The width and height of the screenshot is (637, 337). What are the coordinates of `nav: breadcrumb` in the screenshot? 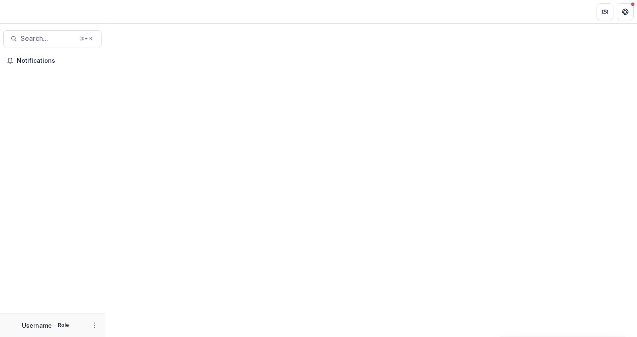 It's located at (126, 11).